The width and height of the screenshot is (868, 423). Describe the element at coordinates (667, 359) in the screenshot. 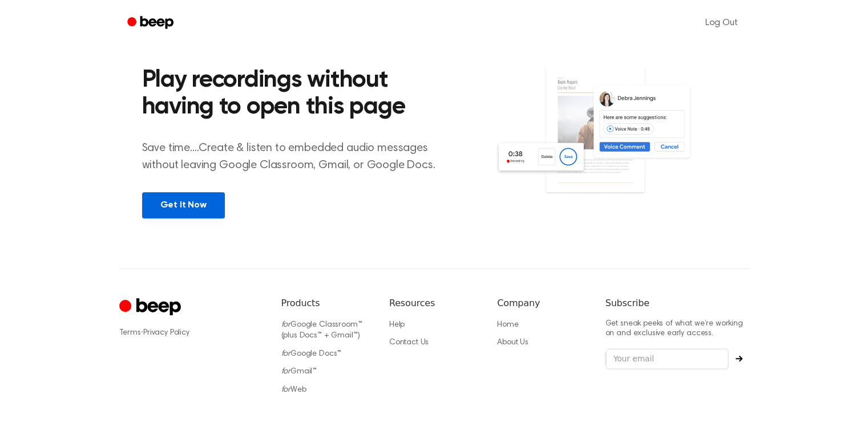

I see `input: Your email` at that location.